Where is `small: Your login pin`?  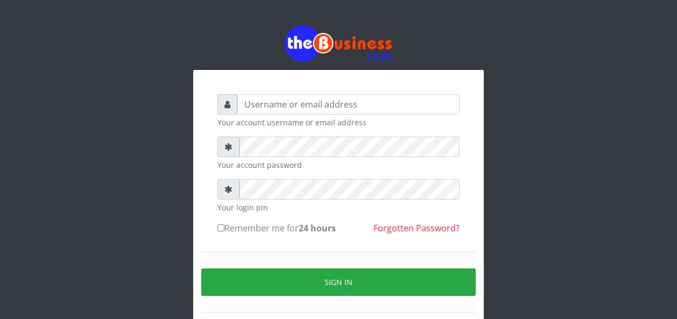 small: Your login pin is located at coordinates (339, 207).